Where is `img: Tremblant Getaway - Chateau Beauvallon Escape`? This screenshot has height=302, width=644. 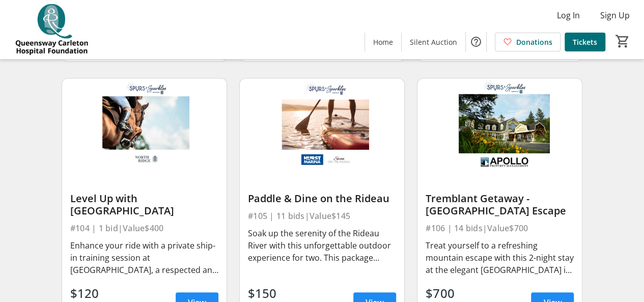 img: Tremblant Getaway - Chateau Beauvallon Escape is located at coordinates (499, 125).